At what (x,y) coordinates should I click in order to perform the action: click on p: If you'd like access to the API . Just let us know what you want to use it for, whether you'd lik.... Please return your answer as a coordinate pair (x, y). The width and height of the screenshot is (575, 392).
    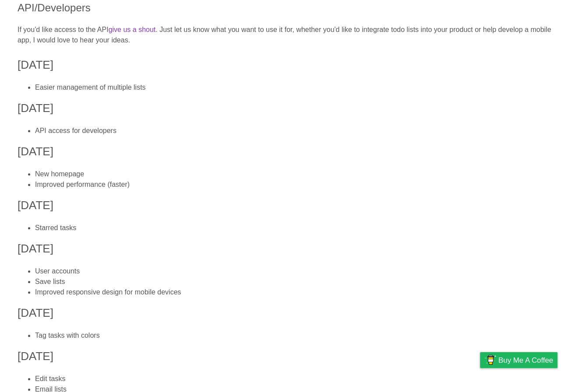
    Looking at the image, I should click on (287, 35).